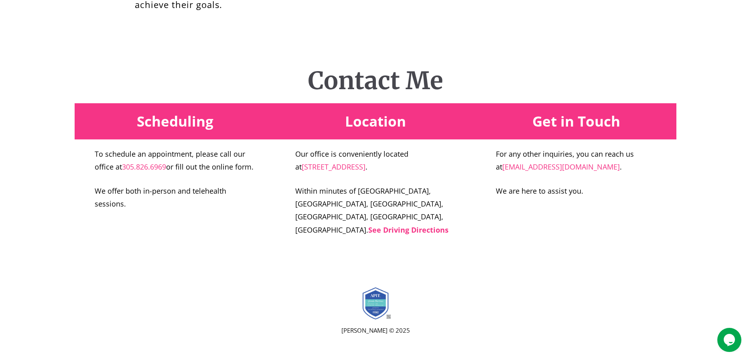 The image size is (751, 360). I want to click on p: To schedule an appointment, please call our office at or fill out the online form., so click(175, 160).